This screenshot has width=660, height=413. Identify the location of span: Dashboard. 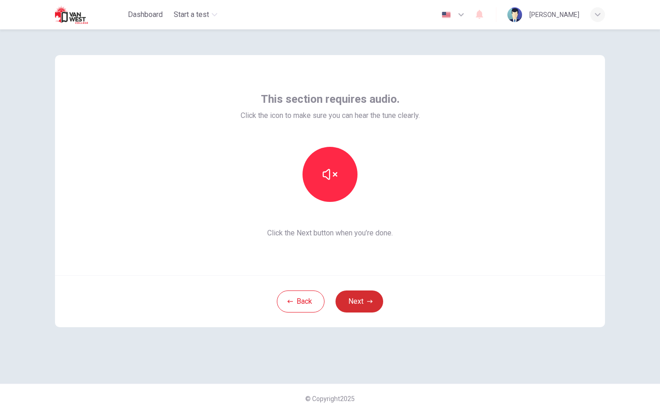
(145, 15).